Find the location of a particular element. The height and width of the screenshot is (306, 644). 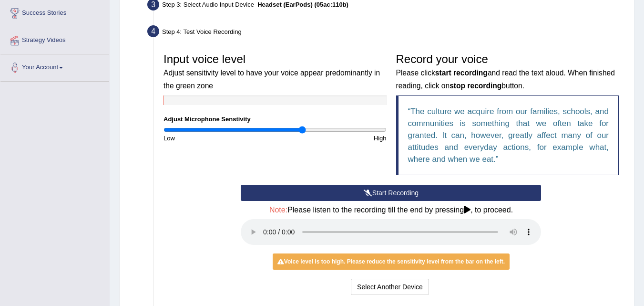

div: Low is located at coordinates (217, 138).